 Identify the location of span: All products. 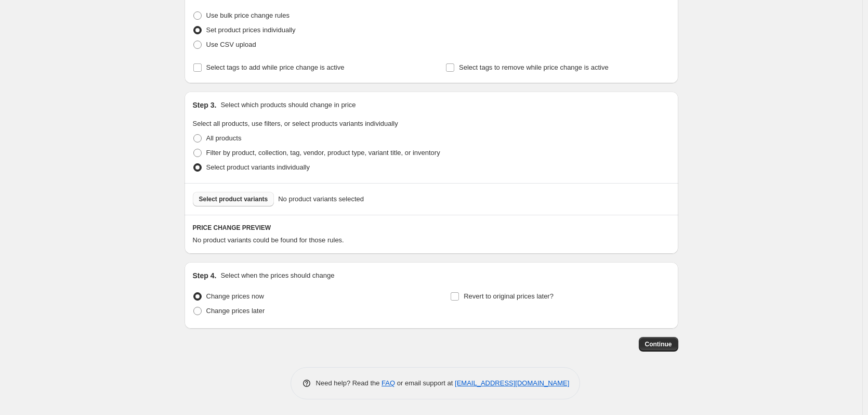
(224, 138).